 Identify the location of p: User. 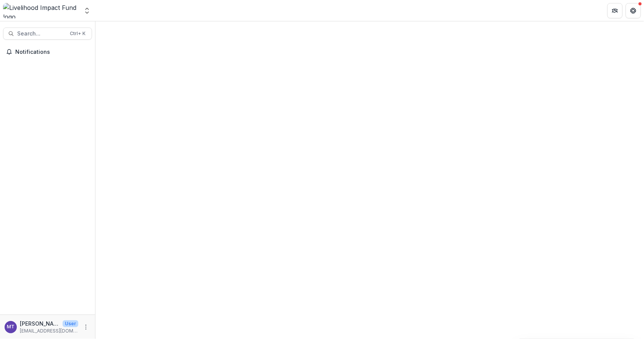
(70, 324).